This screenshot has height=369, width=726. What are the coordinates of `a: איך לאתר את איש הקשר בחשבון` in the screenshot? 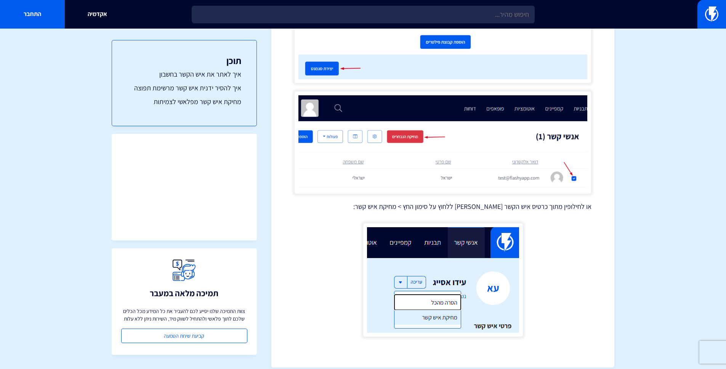 It's located at (184, 74).